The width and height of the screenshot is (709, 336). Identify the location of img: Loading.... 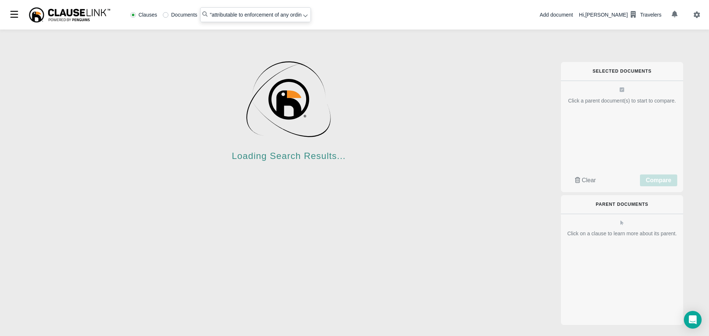
(289, 99).